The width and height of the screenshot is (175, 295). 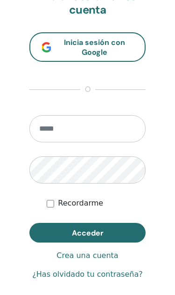 I want to click on button: Acceder, so click(x=88, y=233).